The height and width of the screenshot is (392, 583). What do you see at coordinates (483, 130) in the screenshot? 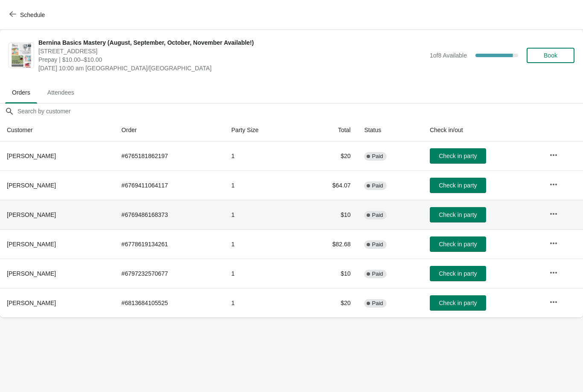
I see `th: Check in/out` at bounding box center [483, 130].